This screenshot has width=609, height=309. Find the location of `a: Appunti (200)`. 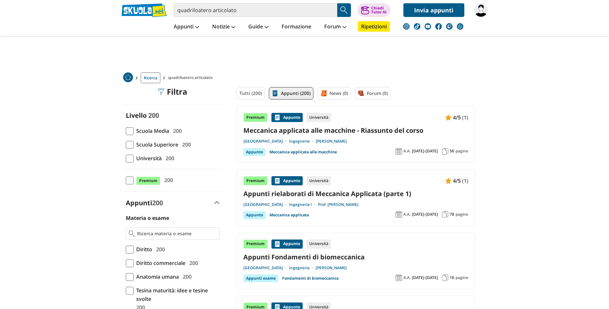

a: Appunti (200) is located at coordinates (291, 93).